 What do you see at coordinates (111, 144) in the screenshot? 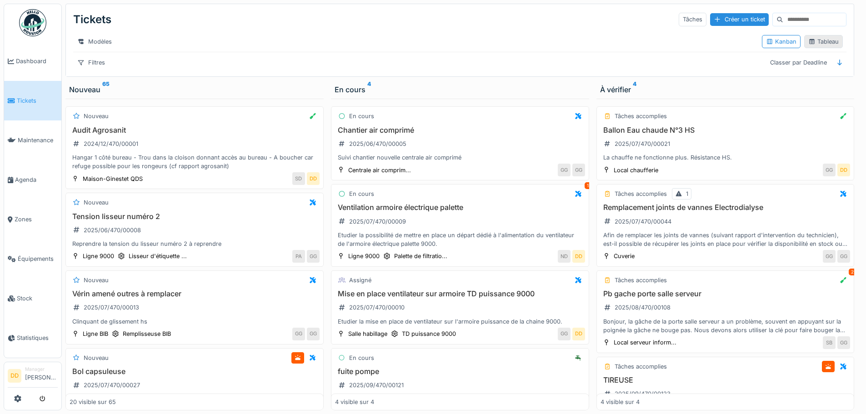
I see `div: 2024/12/470/00001` at bounding box center [111, 144].